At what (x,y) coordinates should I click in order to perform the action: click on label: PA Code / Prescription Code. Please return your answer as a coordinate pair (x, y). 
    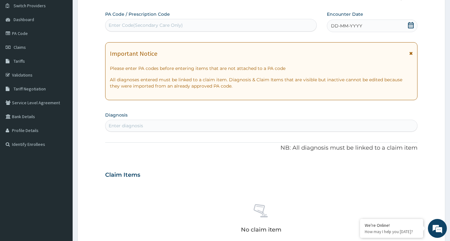
    Looking at the image, I should click on (137, 14).